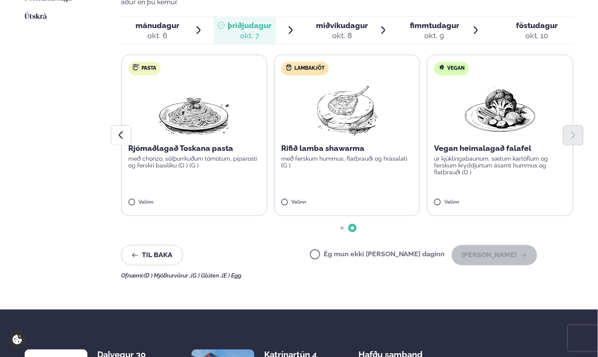 This screenshot has height=357, width=598. I want to click on p: Rjómaðlagað Toskana pasta, so click(194, 149).